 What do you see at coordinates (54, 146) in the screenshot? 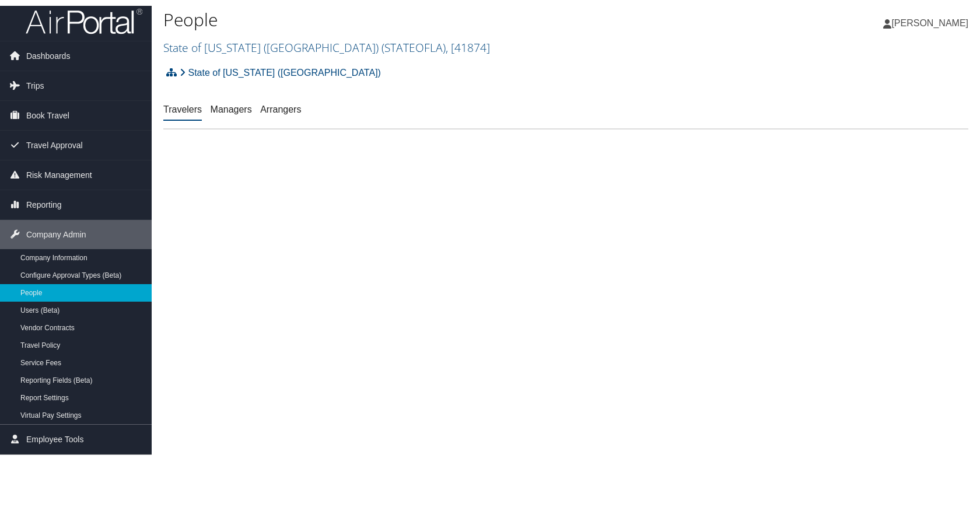
I see `span: Travel Approval` at bounding box center [54, 146].